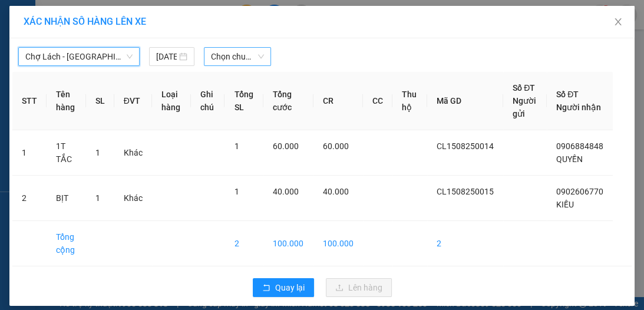 This screenshot has height=310, width=644. I want to click on button: rollbackQuay lại, so click(283, 288).